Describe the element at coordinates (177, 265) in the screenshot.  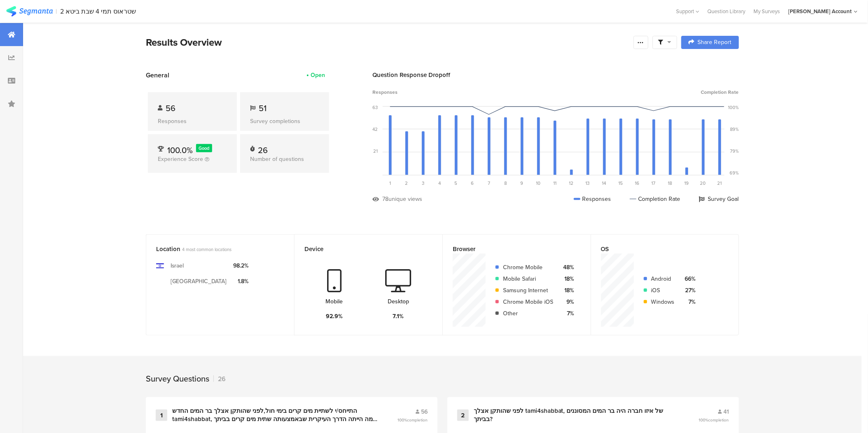
I see `div: Israel` at that location.